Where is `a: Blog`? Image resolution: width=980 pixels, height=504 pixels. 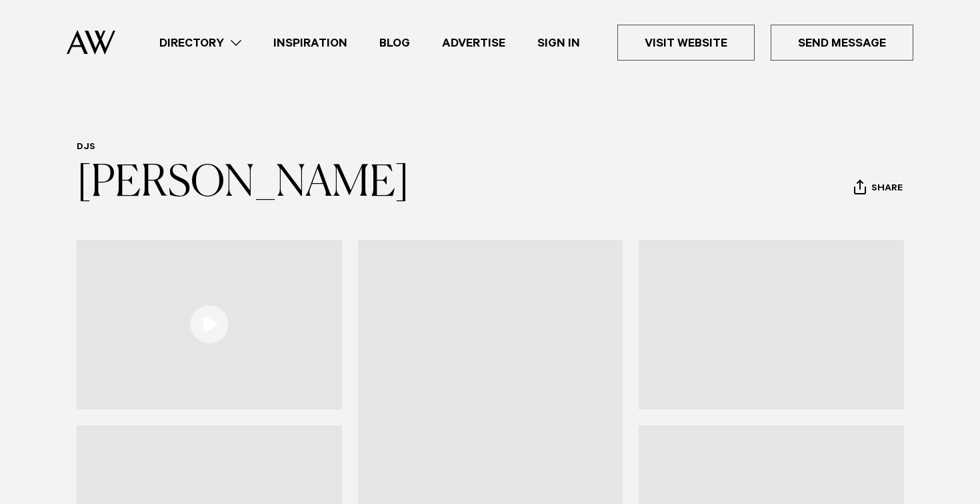
a: Blog is located at coordinates (395, 43).